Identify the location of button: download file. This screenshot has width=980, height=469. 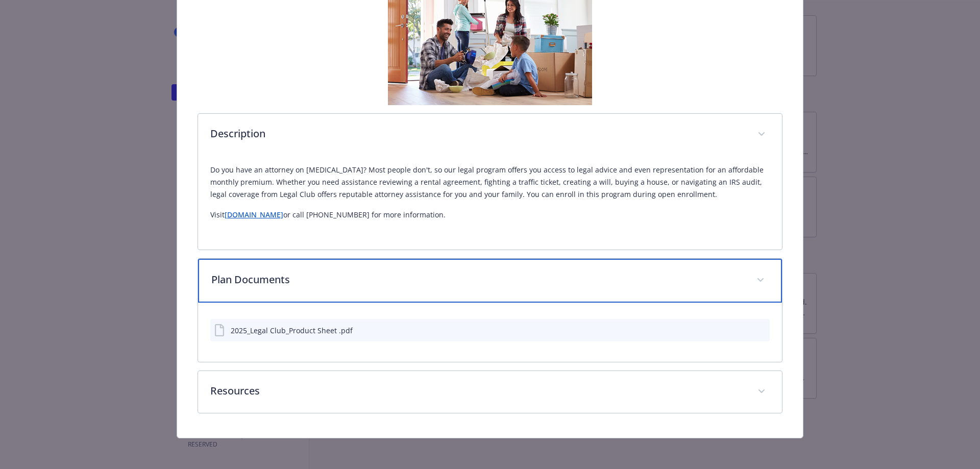
(744, 330).